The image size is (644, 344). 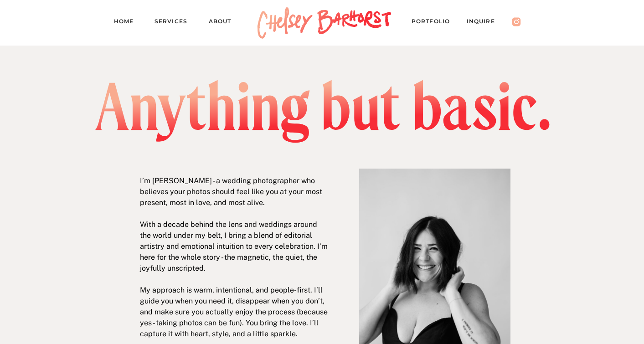 I want to click on nav: Services, so click(x=175, y=22).